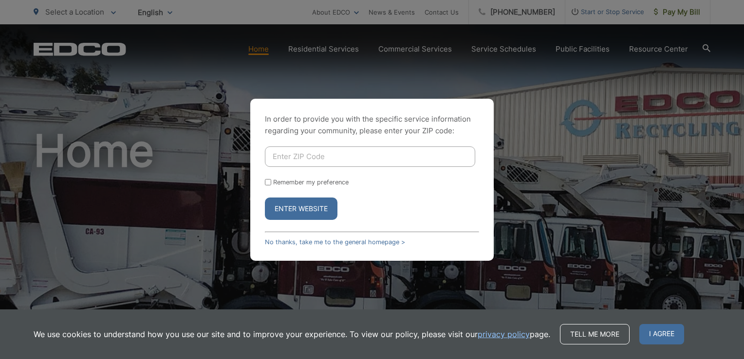 The width and height of the screenshot is (744, 359). I want to click on input: Enter ZIP Code, so click(370, 157).